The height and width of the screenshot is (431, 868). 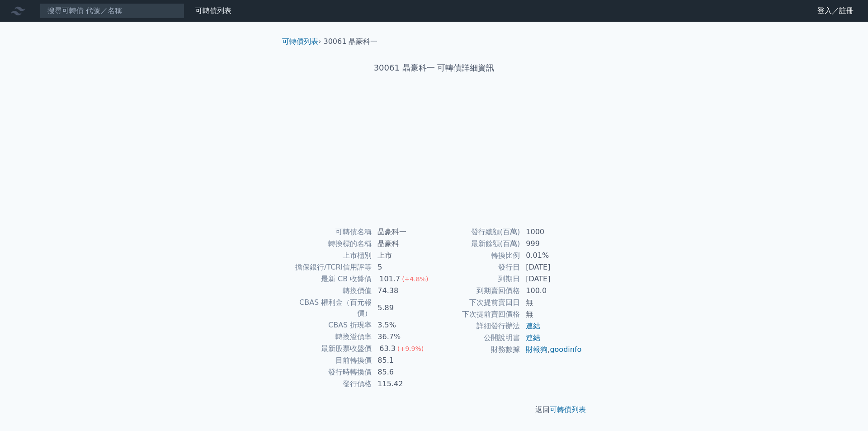 I want to click on td: 5.89, so click(x=403, y=308).